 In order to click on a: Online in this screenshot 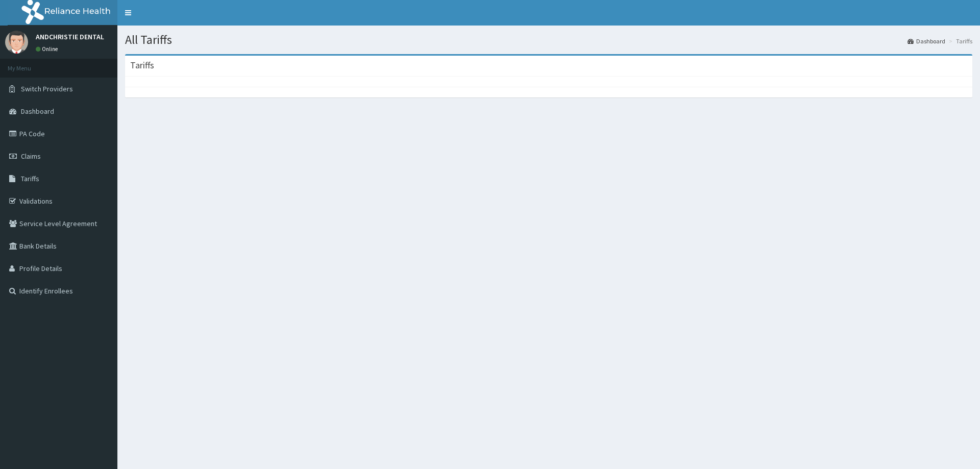, I will do `click(48, 49)`.